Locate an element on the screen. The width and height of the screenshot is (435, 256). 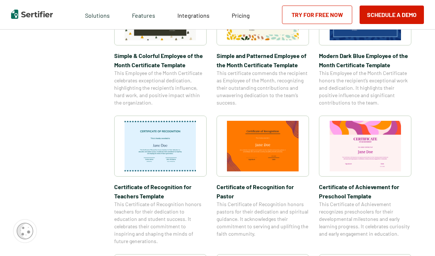
div: Chat Widget is located at coordinates (417, 238).